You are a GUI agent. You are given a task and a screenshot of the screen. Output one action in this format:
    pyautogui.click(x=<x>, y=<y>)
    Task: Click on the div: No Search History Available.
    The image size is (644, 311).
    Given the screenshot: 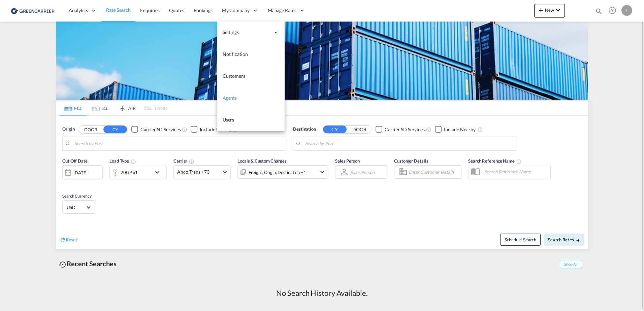 What is the action you would take?
    pyautogui.click(x=322, y=293)
    